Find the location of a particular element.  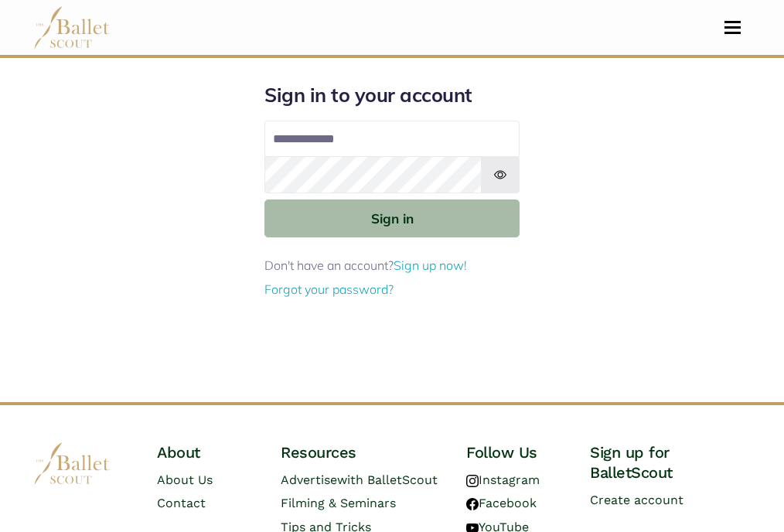

a: Forgot your password? is located at coordinates (329, 289).